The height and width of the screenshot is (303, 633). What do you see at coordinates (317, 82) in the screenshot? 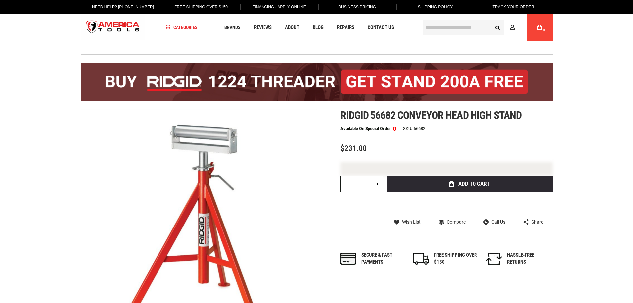
I see `img: BOGO: Buy the RIDGID® 1224 Threader (26092), get the 92467 200A Stand FREE!` at bounding box center [317, 82].